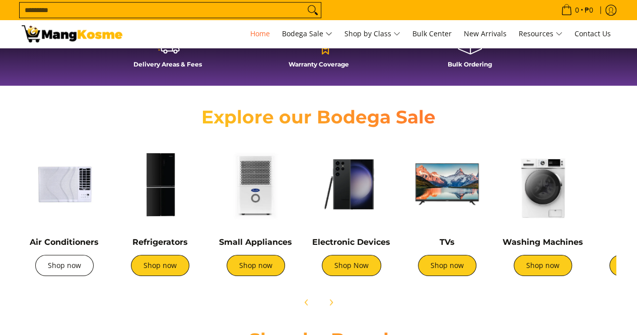 The height and width of the screenshot is (335, 637). What do you see at coordinates (160, 184) in the screenshot?
I see `img: Refrigerators` at bounding box center [160, 184].